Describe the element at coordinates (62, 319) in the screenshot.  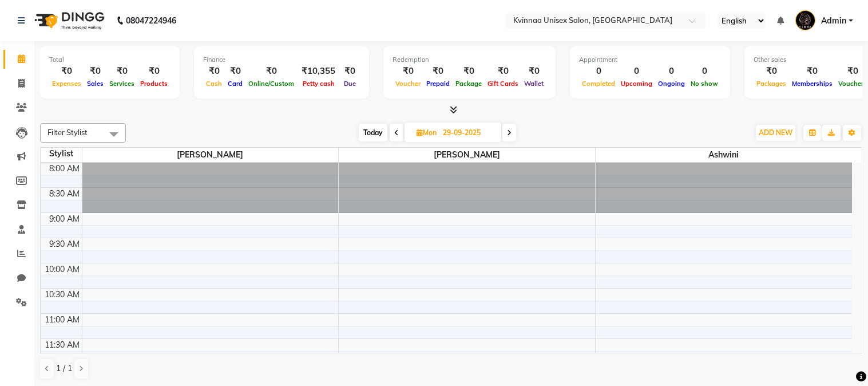
I see `div: 11:00 AM` at that location.